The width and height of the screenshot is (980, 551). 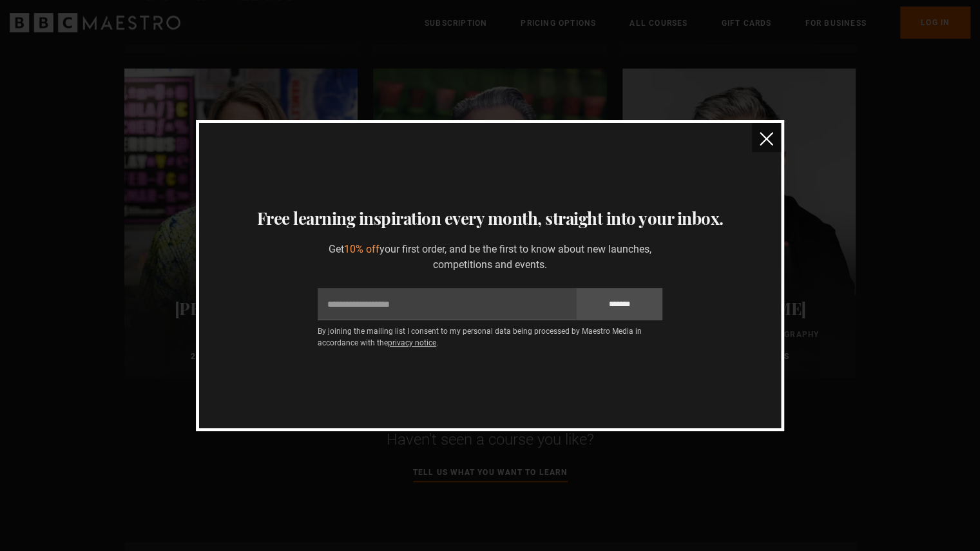 I want to click on button: close, so click(x=766, y=137).